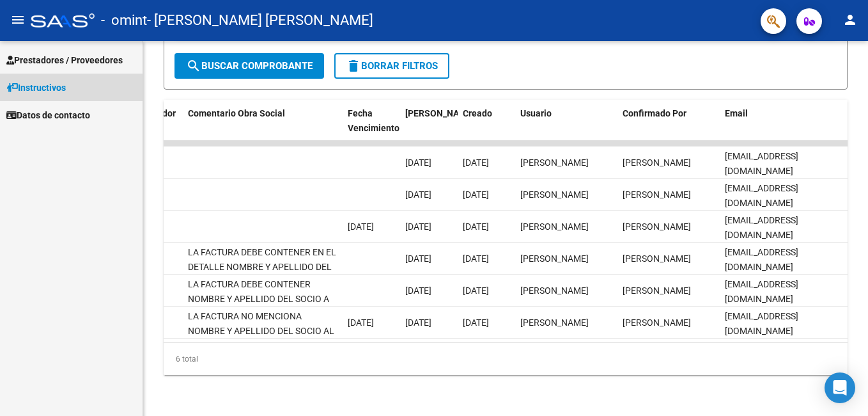 Image resolution: width=868 pixels, height=416 pixels. I want to click on datatable-header-cell: Fecha Confimado, so click(429, 128).